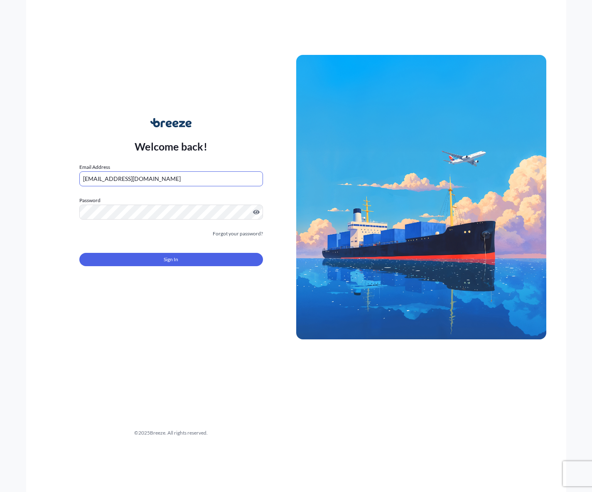 The width and height of the screenshot is (592, 492). I want to click on label: Password, so click(171, 200).